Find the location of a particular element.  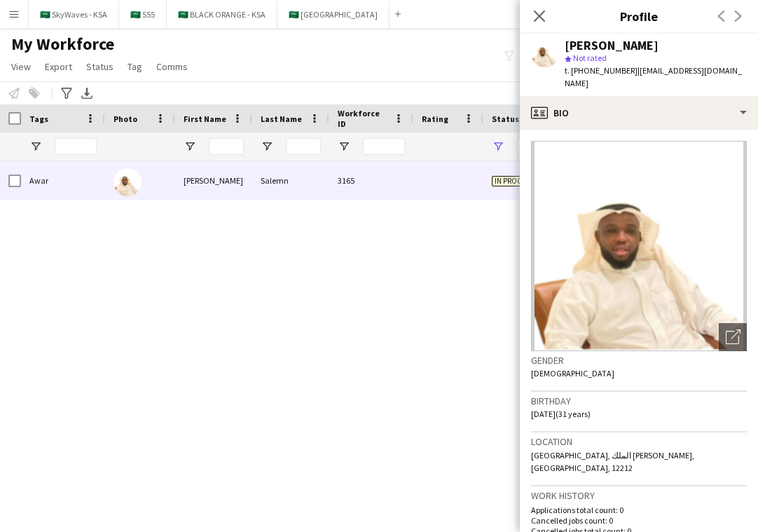

a: Tag is located at coordinates (134, 66).